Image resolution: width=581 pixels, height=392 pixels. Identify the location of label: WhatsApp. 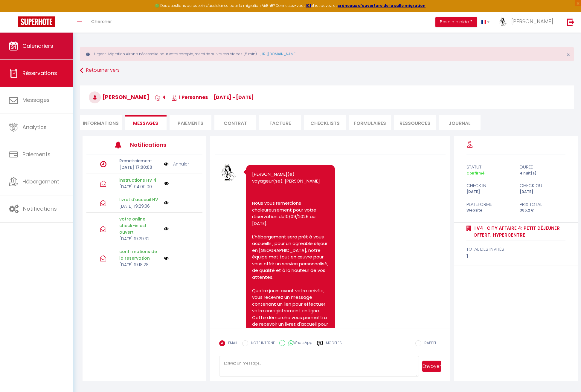
(299, 343).